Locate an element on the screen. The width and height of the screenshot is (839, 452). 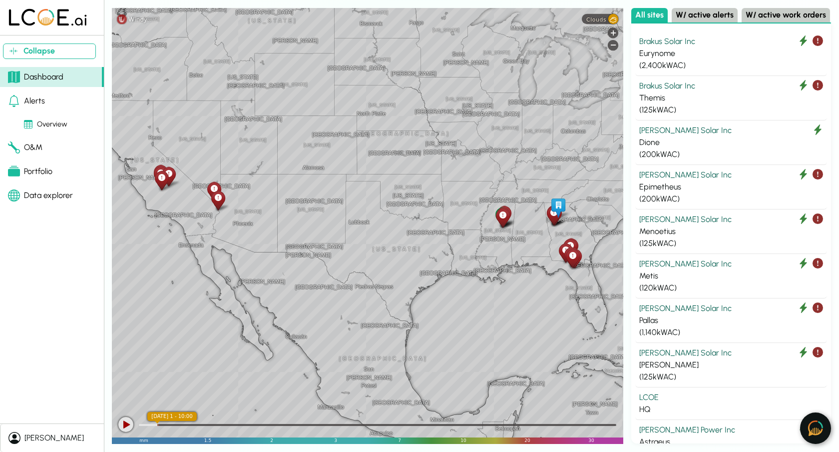
div: local time is located at coordinates (172, 416).